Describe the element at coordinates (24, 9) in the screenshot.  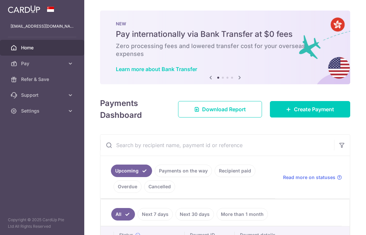
I see `img: CardUp` at that location.